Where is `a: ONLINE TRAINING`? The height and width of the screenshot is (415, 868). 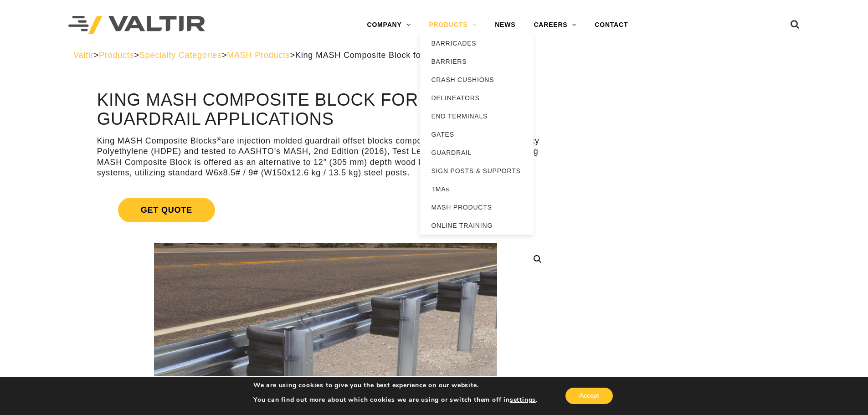 a: ONLINE TRAINING is located at coordinates (477, 225).